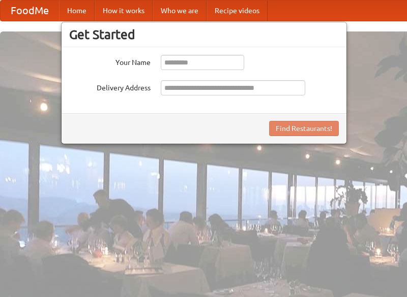 The image size is (407, 297). I want to click on a: Home, so click(77, 11).